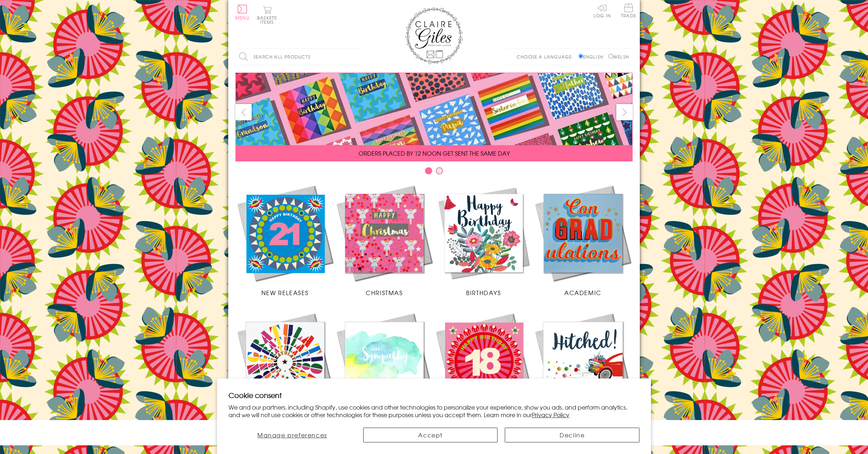  I want to click on button: Manage preferences, so click(292, 435).